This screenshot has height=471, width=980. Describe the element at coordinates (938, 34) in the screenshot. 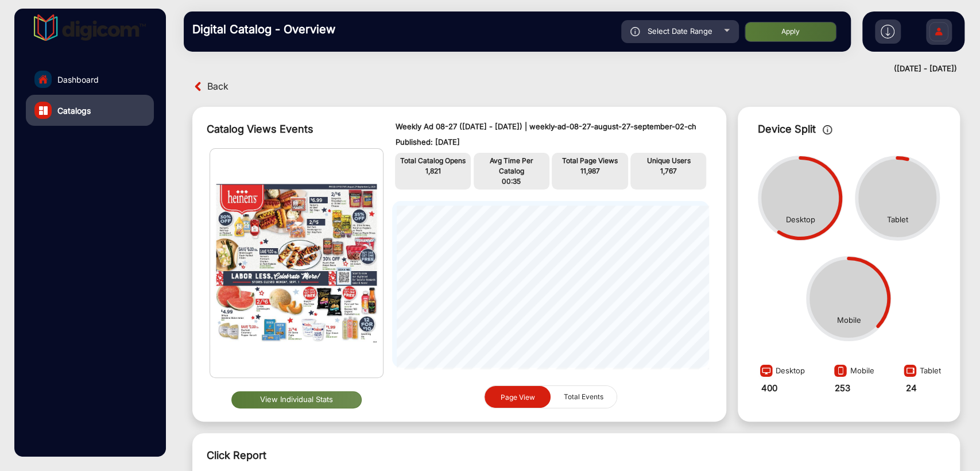

I see `img: Sign%20Up.svg` at that location.